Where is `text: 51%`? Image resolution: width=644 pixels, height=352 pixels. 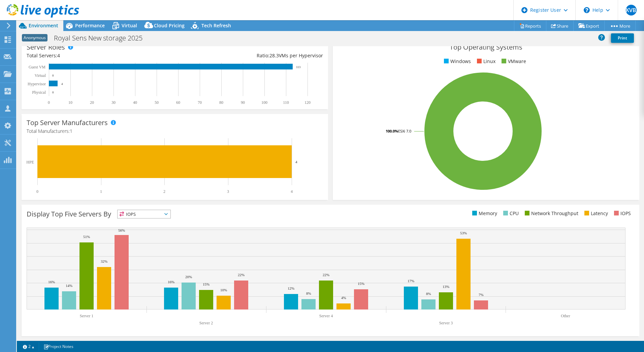
text: 51% is located at coordinates (87, 237).